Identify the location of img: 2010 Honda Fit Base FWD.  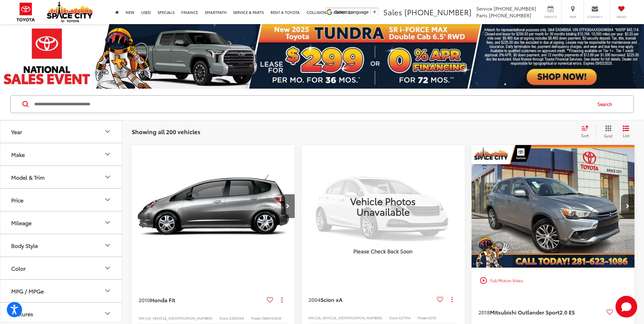
(213, 207).